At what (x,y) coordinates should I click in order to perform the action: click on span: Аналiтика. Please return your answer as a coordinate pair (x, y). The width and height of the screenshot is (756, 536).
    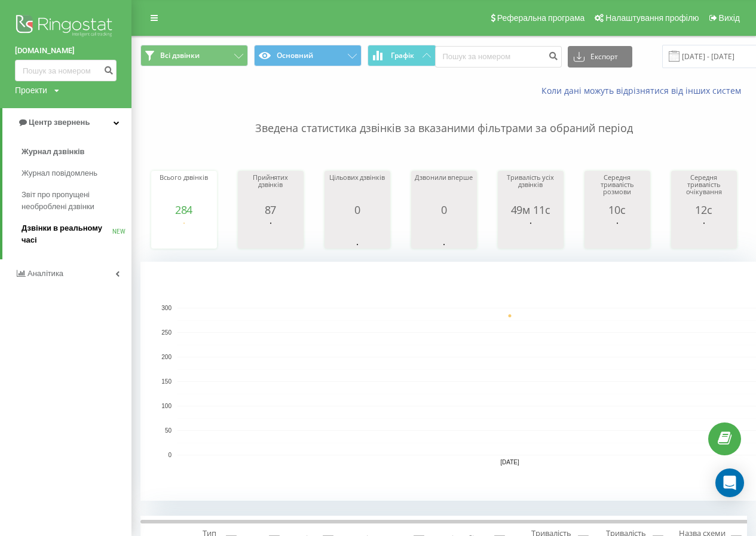
    Looking at the image, I should click on (46, 273).